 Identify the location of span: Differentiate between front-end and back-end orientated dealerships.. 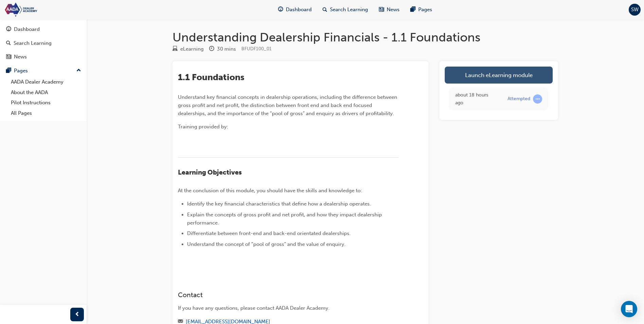
(269, 233).